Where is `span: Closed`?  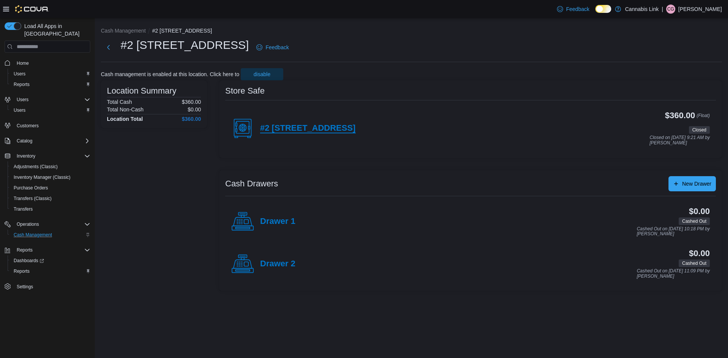
span: Closed is located at coordinates (700, 130).